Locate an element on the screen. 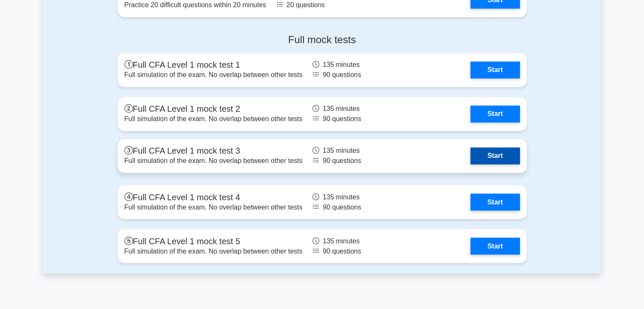 This screenshot has height=309, width=644. h4: Full mock tests is located at coordinates (322, 40).